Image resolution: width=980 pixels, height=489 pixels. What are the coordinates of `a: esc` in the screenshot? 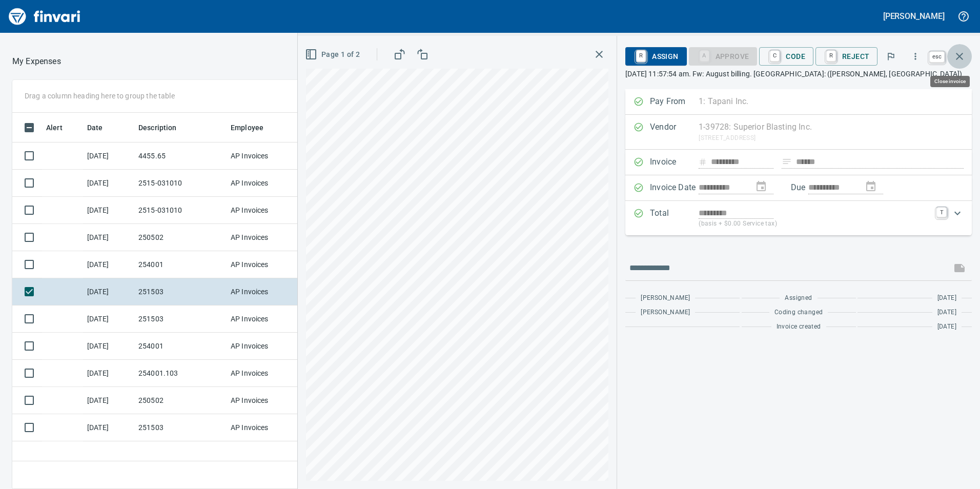 It's located at (937, 57).